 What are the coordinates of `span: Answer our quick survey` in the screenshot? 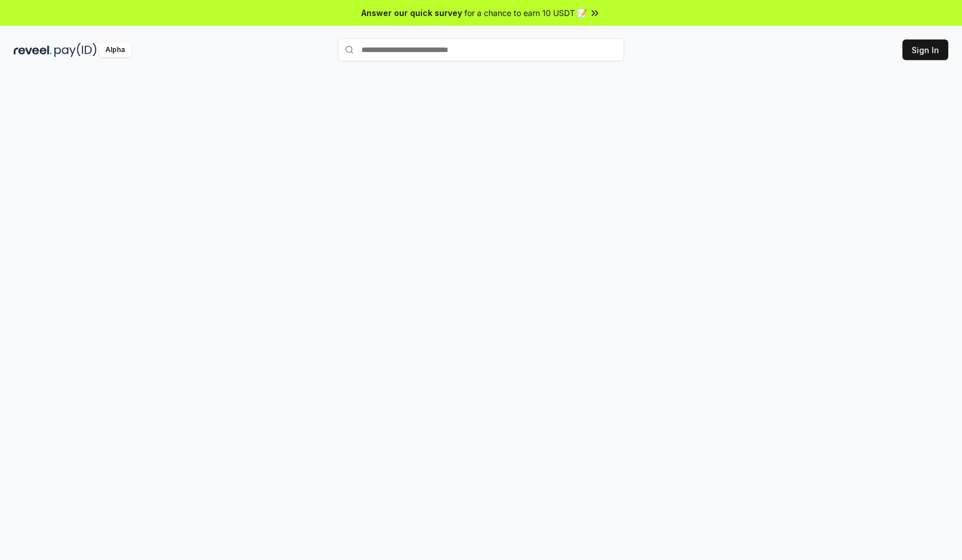 It's located at (412, 12).